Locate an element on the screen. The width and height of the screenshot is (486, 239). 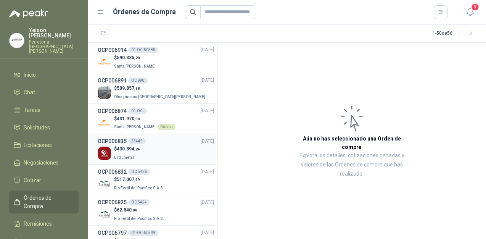
span: ,88 is located at coordinates (137, 88).